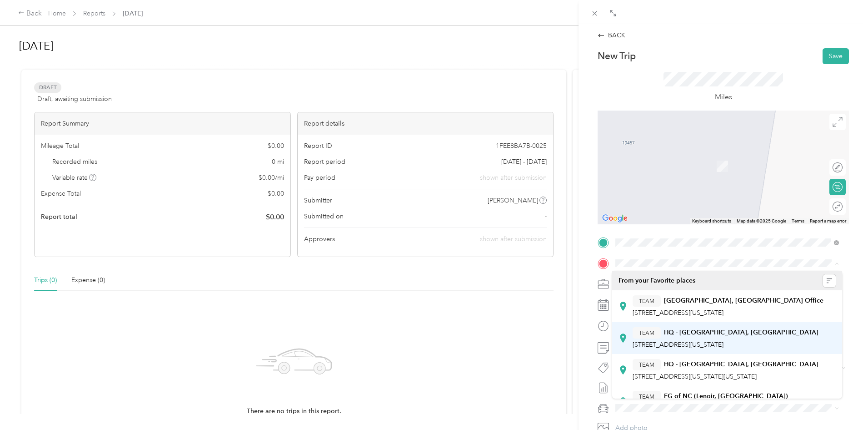 The image size is (868, 430). Describe the element at coordinates (799, 221) in the screenshot. I see `a: Terms (opens in new tab)` at that location.